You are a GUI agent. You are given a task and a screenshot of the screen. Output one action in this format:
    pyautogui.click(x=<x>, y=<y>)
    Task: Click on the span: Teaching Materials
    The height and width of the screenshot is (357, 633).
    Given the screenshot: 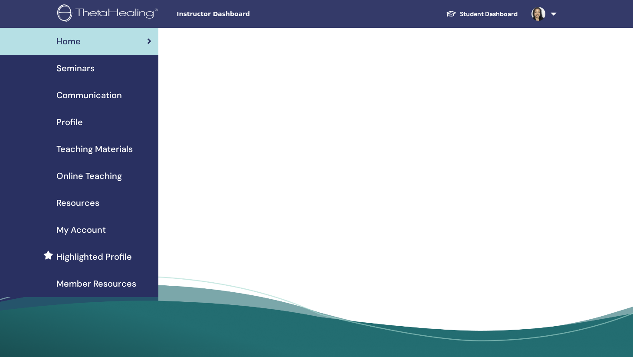 What is the action you would take?
    pyautogui.click(x=95, y=149)
    